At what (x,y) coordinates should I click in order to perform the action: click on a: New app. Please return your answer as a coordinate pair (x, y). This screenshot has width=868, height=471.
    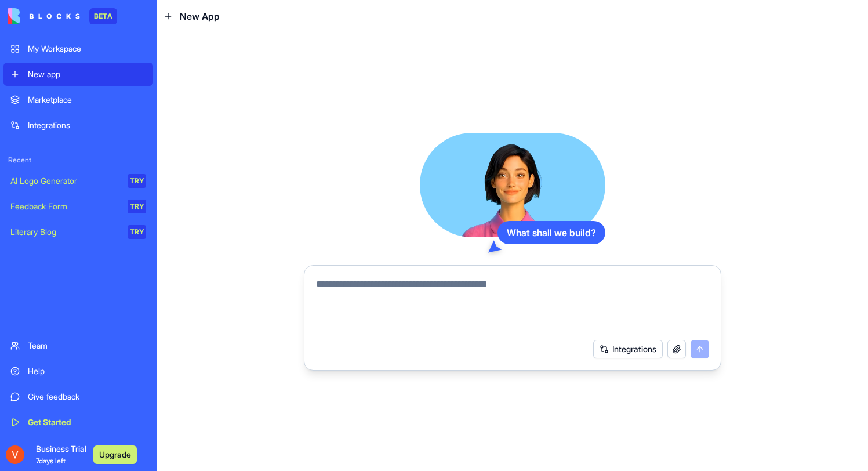
    Looking at the image, I should click on (78, 74).